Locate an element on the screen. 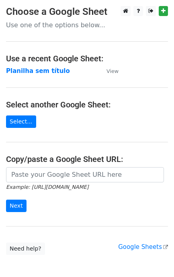  small: View is located at coordinates (112, 71).